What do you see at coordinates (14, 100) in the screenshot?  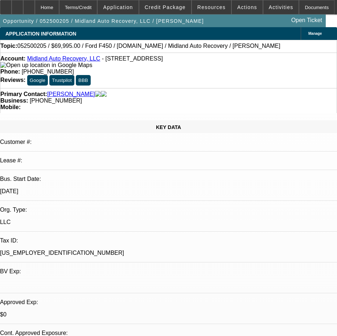 I see `strong: Business:` at bounding box center [14, 100].